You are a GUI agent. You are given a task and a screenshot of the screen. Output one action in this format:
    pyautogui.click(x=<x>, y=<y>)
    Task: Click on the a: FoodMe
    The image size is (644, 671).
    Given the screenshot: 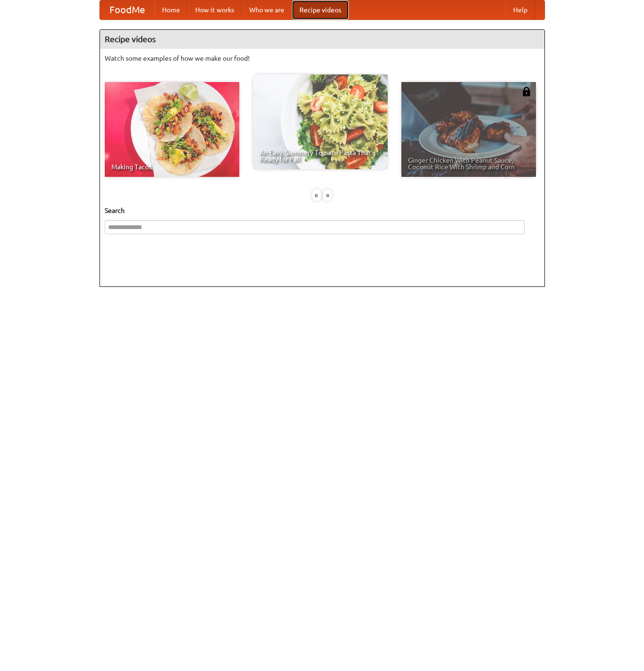 What is the action you would take?
    pyautogui.click(x=127, y=10)
    